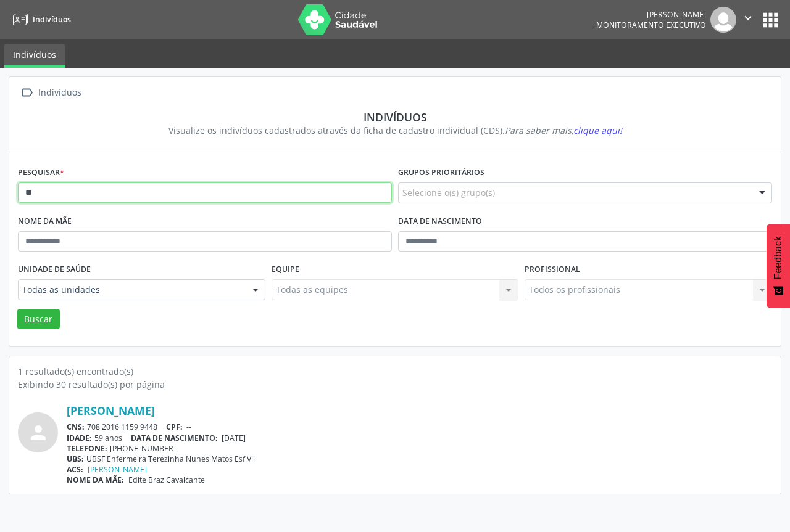 The height and width of the screenshot is (532, 790). Describe the element at coordinates (563, 130) in the screenshot. I see `i: Para saber mais,` at that location.